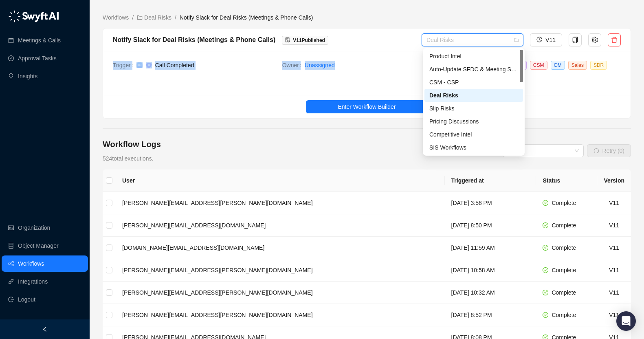  What do you see at coordinates (474, 69) in the screenshot?
I see `div: Auto-Update SFDC & Meeting Summaries` at bounding box center [474, 69].